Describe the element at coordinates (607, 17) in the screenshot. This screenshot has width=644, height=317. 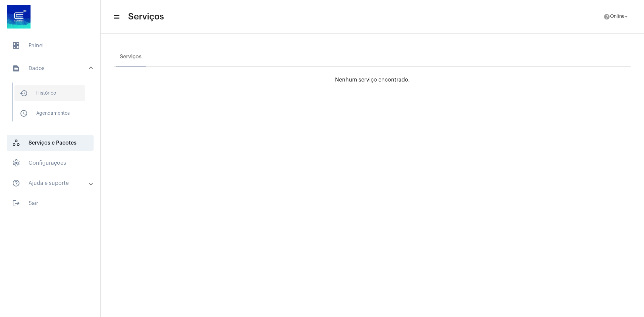
I see `mat-icon: help` at that location.